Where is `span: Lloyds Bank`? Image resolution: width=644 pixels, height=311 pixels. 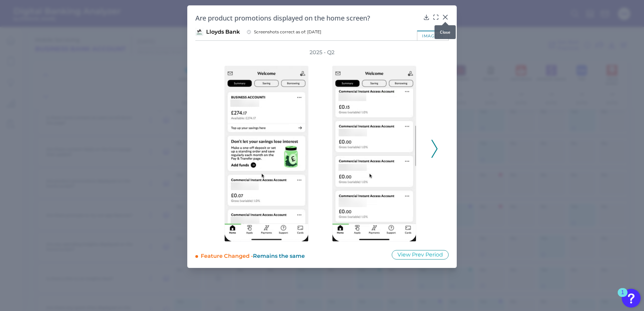
span: Lloyds Bank is located at coordinates (223, 32).